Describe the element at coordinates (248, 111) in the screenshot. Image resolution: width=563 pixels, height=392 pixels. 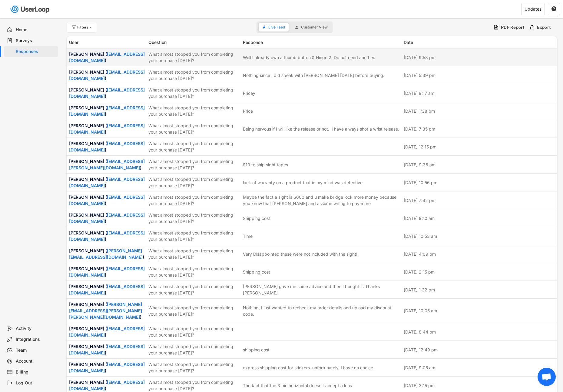
I see `div: Price` at that location.